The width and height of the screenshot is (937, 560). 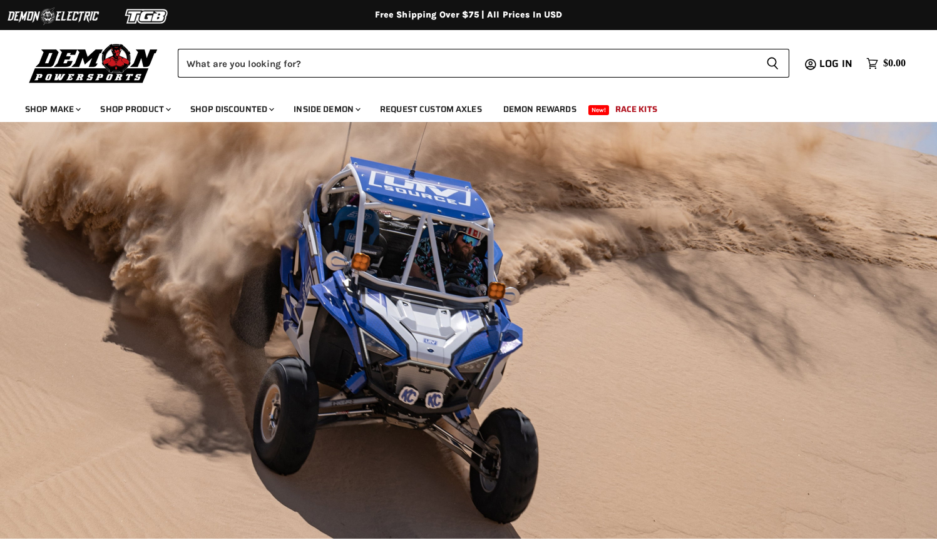 What do you see at coordinates (459, 106) in the screenshot?
I see `ul: Main menu` at bounding box center [459, 106].